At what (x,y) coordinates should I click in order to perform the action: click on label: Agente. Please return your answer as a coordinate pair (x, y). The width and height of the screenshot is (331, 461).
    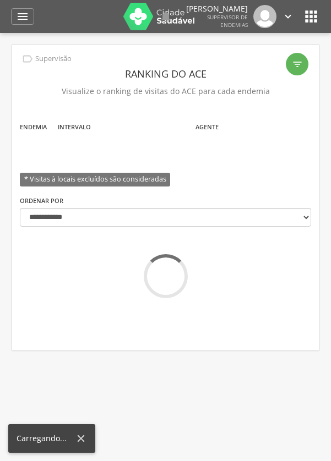
    Looking at the image, I should click on (207, 127).